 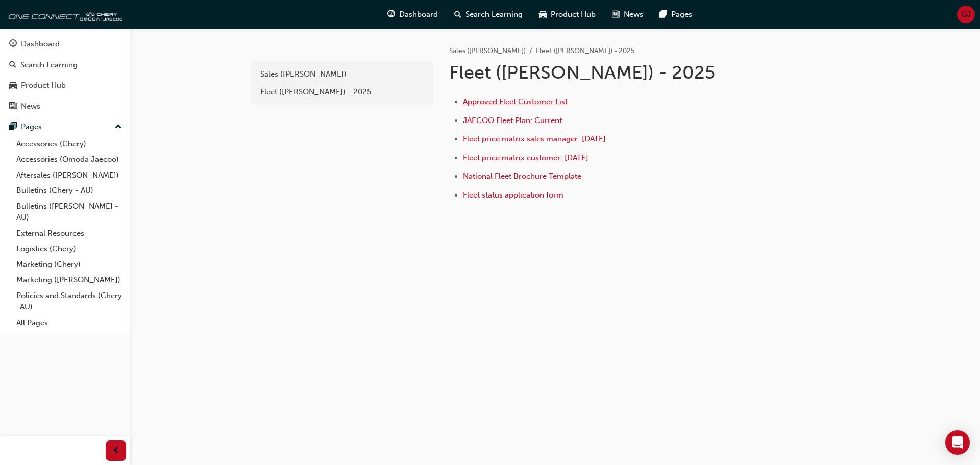 I want to click on span: Product Hub, so click(x=574, y=14).